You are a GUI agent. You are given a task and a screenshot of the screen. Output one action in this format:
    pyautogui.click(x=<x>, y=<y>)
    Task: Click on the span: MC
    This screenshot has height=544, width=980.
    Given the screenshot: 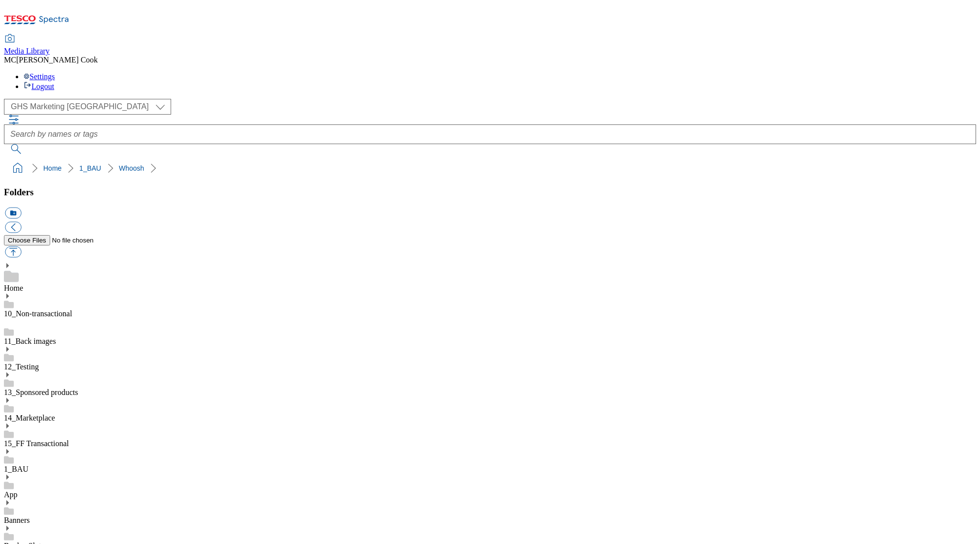 What is the action you would take?
    pyautogui.click(x=10, y=60)
    